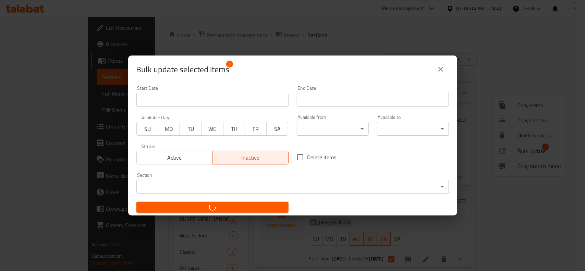 The height and width of the screenshot is (271, 585). Describe the element at coordinates (234, 129) in the screenshot. I see `span: TH` at that location.